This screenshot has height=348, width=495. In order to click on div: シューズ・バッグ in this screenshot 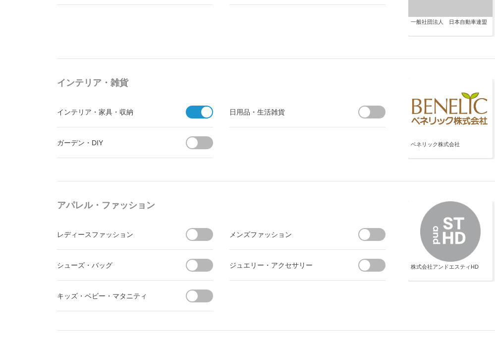, I will do `click(112, 265)`.